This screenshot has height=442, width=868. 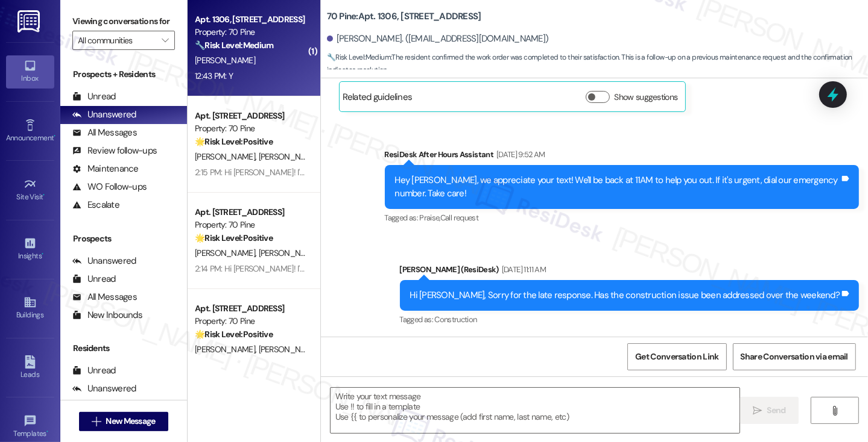 I want to click on span: Call request, so click(x=459, y=218).